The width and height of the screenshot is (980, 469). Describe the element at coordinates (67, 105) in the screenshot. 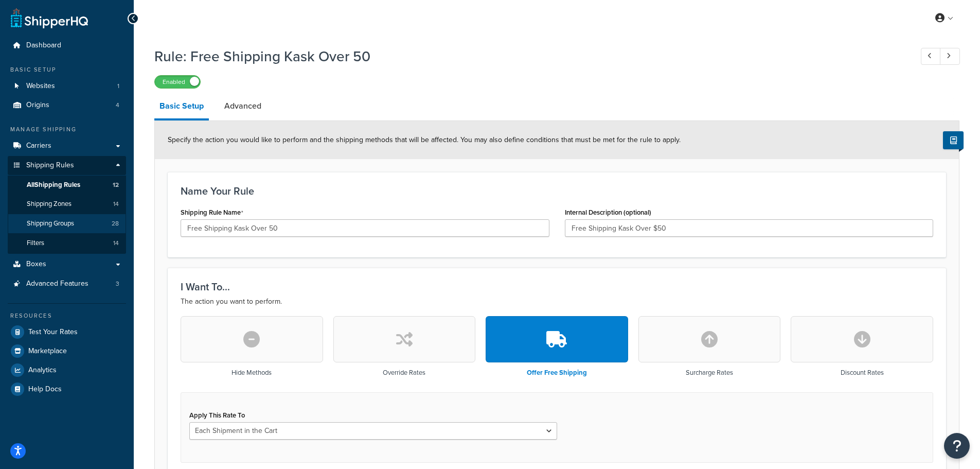

I see `li: Origins` at that location.